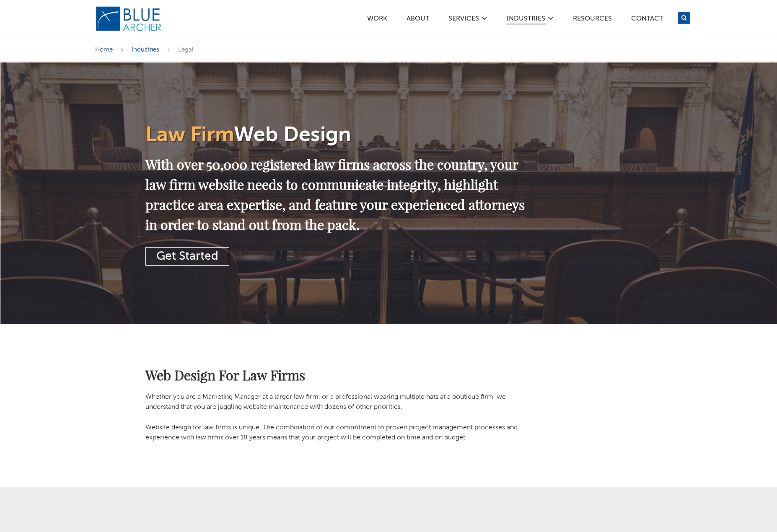  I want to click on span: Law Firm, so click(190, 135).